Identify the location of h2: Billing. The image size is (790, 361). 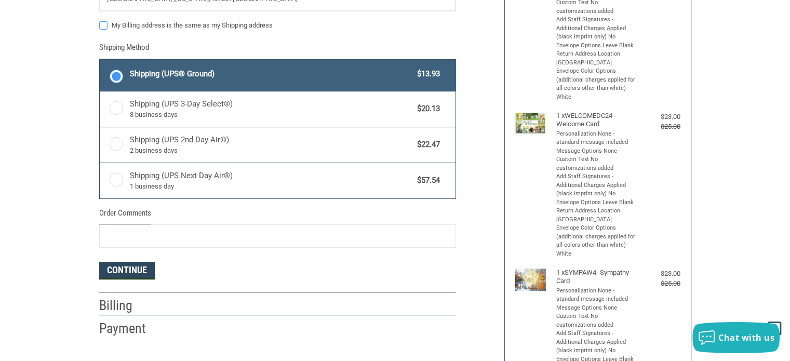
(129, 305).